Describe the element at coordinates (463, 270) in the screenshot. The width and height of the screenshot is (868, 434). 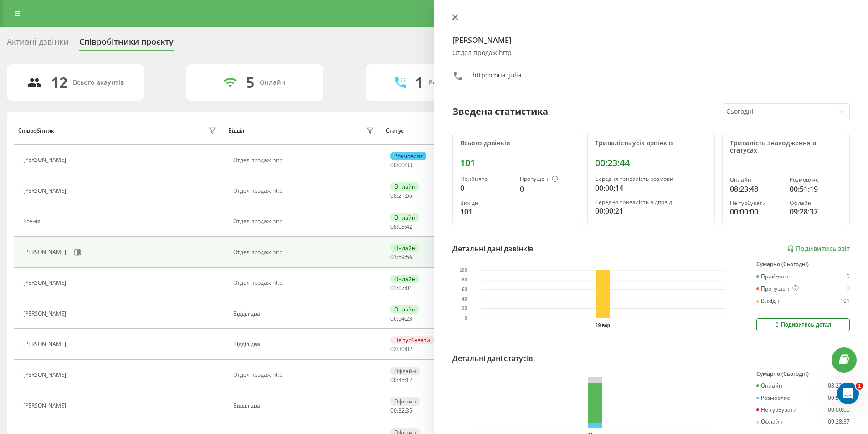
I see `text: 100` at that location.